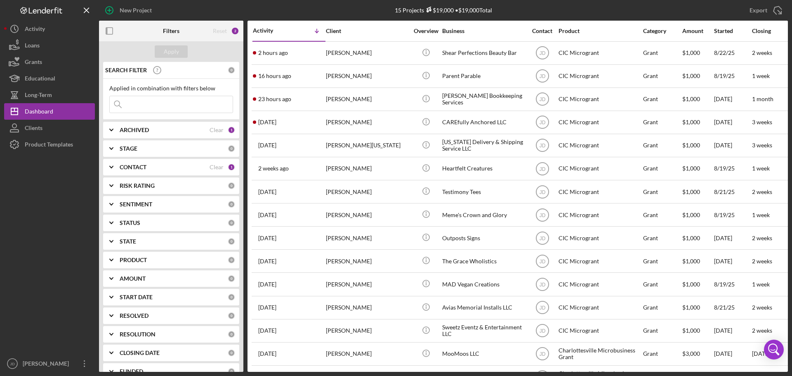 Image resolution: width=792 pixels, height=376 pixels. Describe the element at coordinates (132, 279) in the screenshot. I see `b: AMOUNT` at that location.